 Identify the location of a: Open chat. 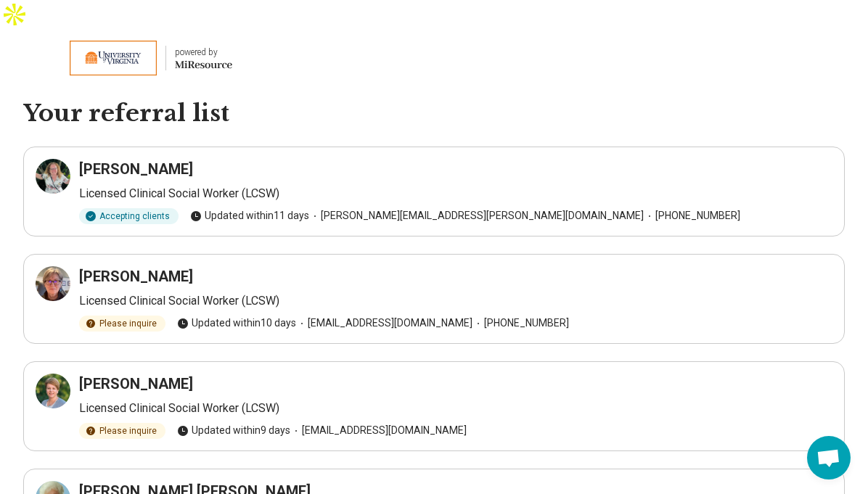
(829, 458).